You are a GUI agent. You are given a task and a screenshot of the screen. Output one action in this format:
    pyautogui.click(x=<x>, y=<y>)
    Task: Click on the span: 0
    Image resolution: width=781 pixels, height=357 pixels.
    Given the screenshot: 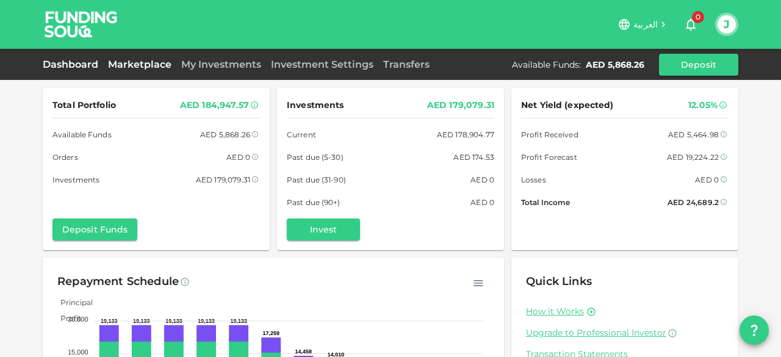 What is the action you would take?
    pyautogui.click(x=698, y=17)
    